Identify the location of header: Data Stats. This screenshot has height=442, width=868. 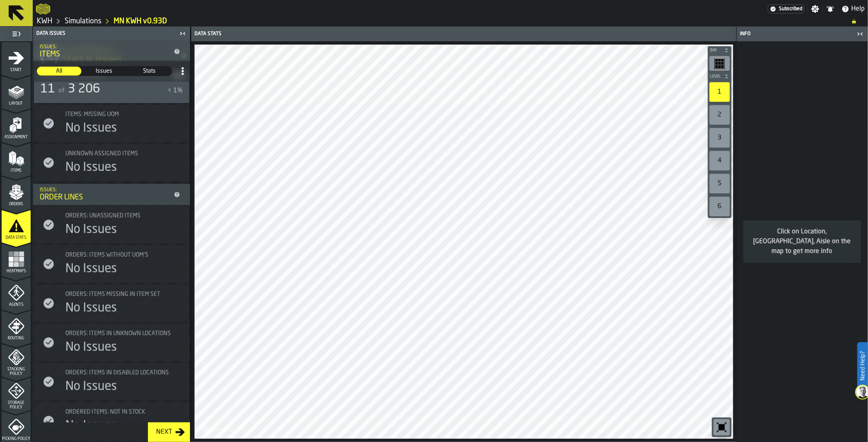
(464, 34).